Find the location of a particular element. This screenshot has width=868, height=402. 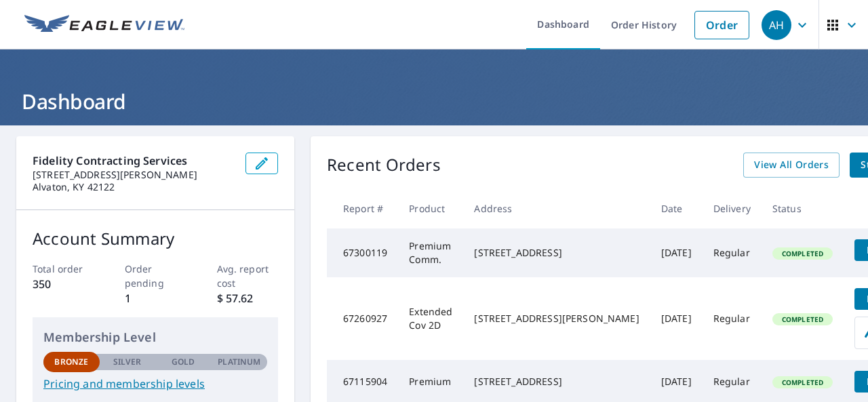

a: Pricing and membership levels is located at coordinates (156, 384).